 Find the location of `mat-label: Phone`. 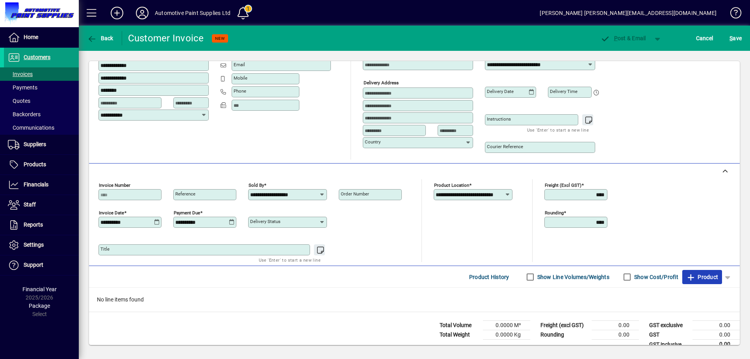

mat-label: Phone is located at coordinates (240, 91).